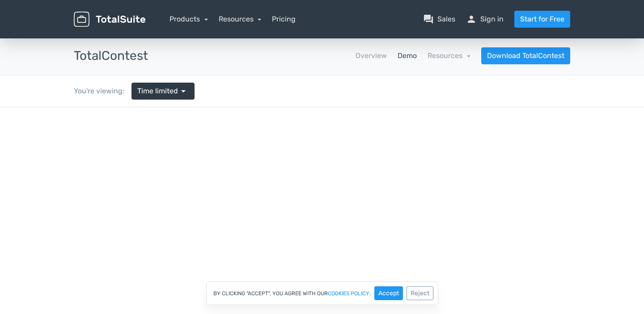 Image resolution: width=644 pixels, height=314 pixels. Describe the element at coordinates (184, 91) in the screenshot. I see `span: arrow_drop_down` at that location.